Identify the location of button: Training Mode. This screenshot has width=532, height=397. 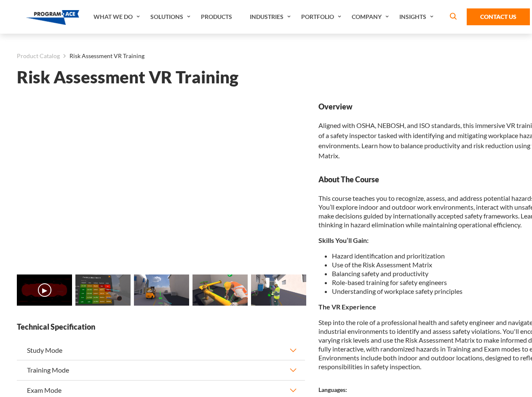
(161, 370).